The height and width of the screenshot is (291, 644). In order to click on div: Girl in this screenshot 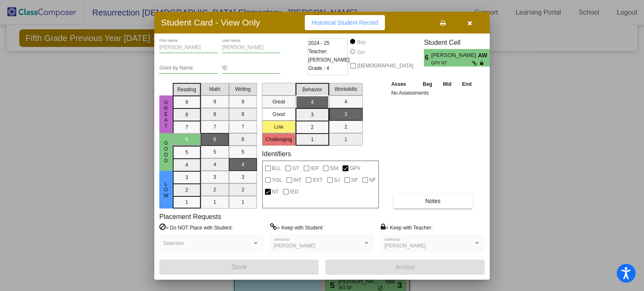, I will do `click(361, 52)`.